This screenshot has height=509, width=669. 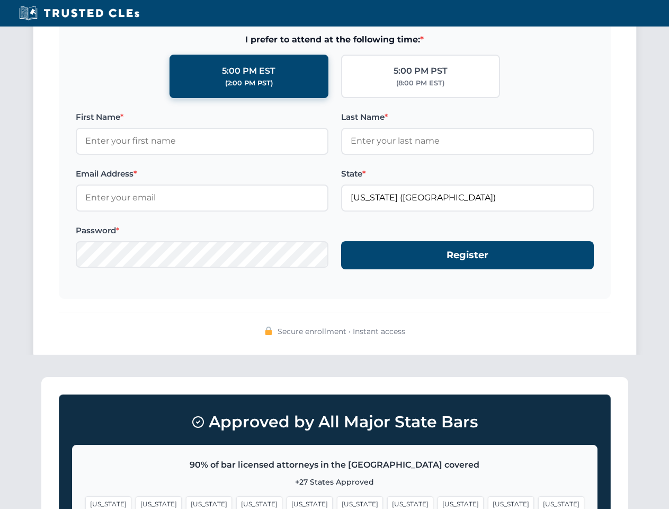 I want to click on label: Password, so click(x=202, y=231).